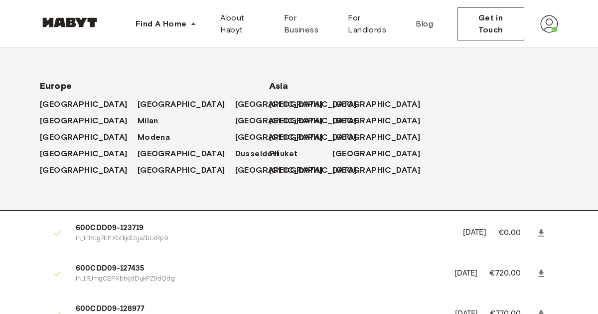 This screenshot has height=314, width=598. I want to click on p: €0.00, so click(516, 233).